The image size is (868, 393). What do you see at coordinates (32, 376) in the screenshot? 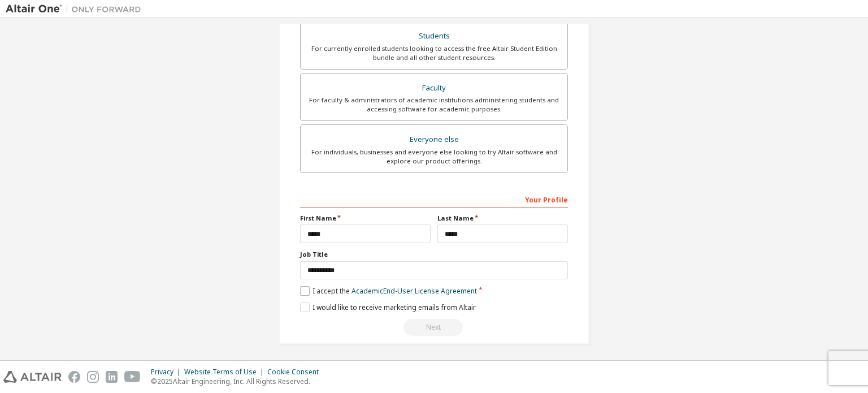
I see `img: altair_logo.svg` at bounding box center [32, 376].